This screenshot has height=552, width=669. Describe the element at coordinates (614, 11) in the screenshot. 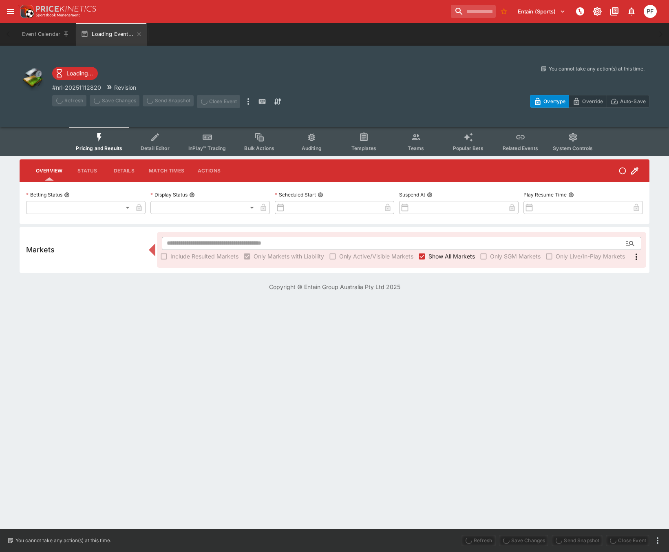

I see `button: Documentation` at that location.